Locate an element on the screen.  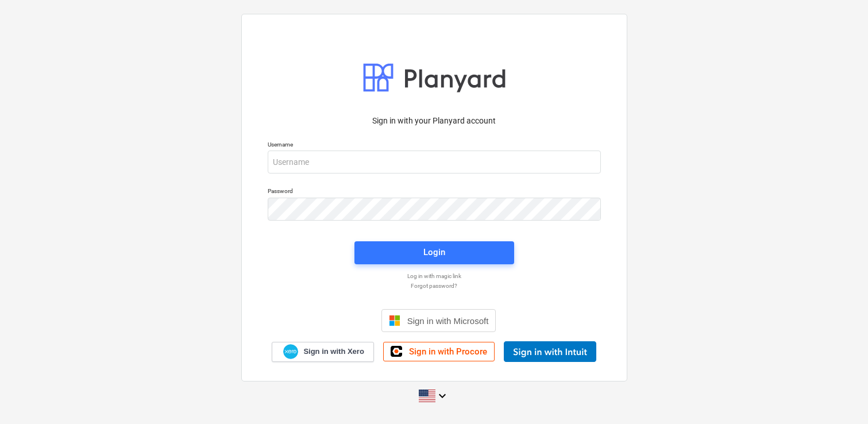
input: Username is located at coordinates (435, 162).